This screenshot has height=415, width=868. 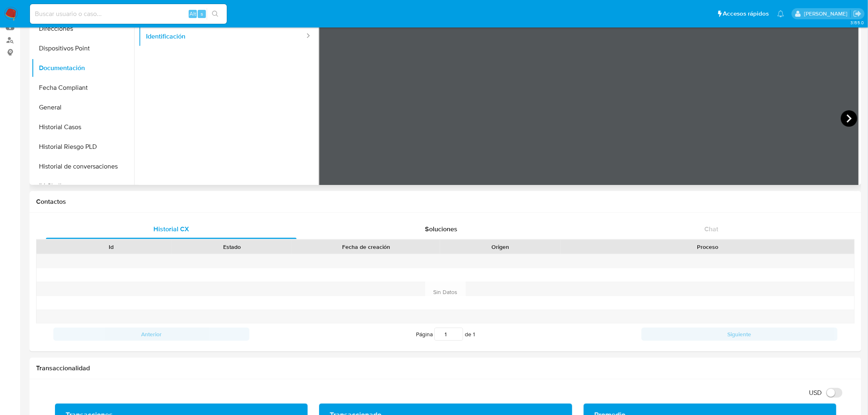 What do you see at coordinates (193, 14) in the screenshot?
I see `span: Alt` at bounding box center [193, 14].